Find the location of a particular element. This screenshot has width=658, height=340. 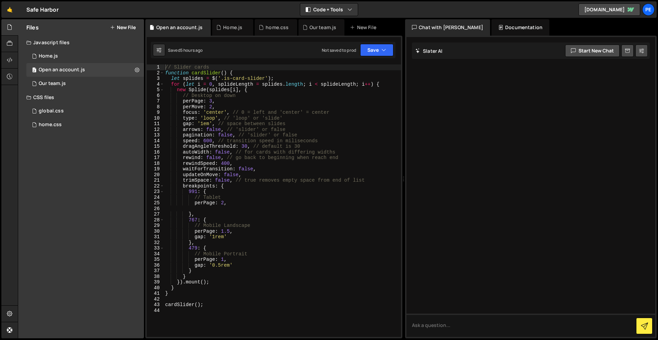

div: 42 is located at coordinates (155, 299).